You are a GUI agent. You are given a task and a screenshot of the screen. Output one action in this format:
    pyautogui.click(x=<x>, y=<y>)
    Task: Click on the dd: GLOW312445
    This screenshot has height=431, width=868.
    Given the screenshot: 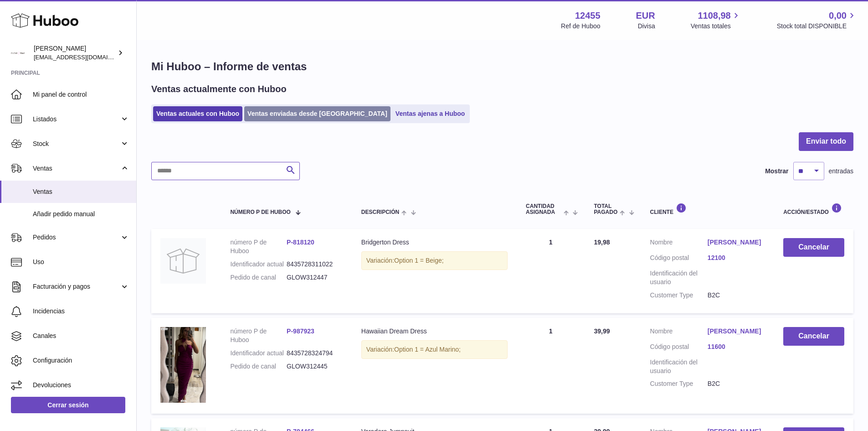 What is the action you would take?
    pyautogui.click(x=314, y=366)
    